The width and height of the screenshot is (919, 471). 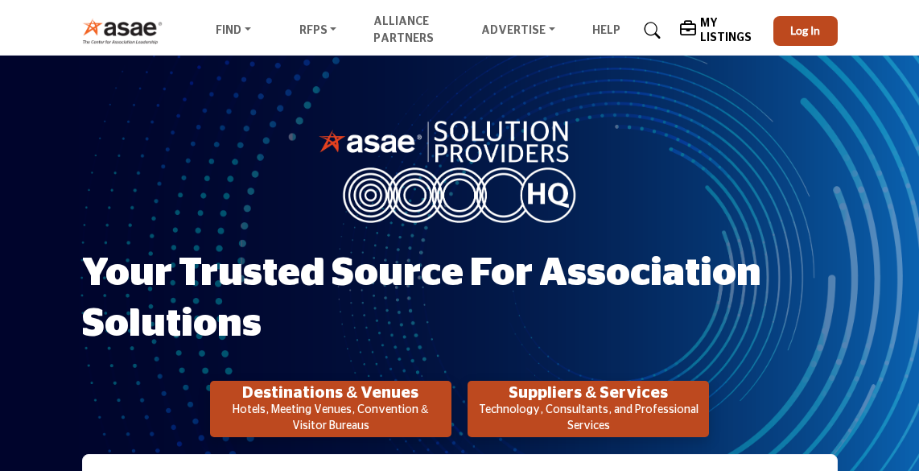 I want to click on button: Destinations & Venues Hotels, Meeting Venues, Convention & Visitor Bureaus, so click(x=331, y=409).